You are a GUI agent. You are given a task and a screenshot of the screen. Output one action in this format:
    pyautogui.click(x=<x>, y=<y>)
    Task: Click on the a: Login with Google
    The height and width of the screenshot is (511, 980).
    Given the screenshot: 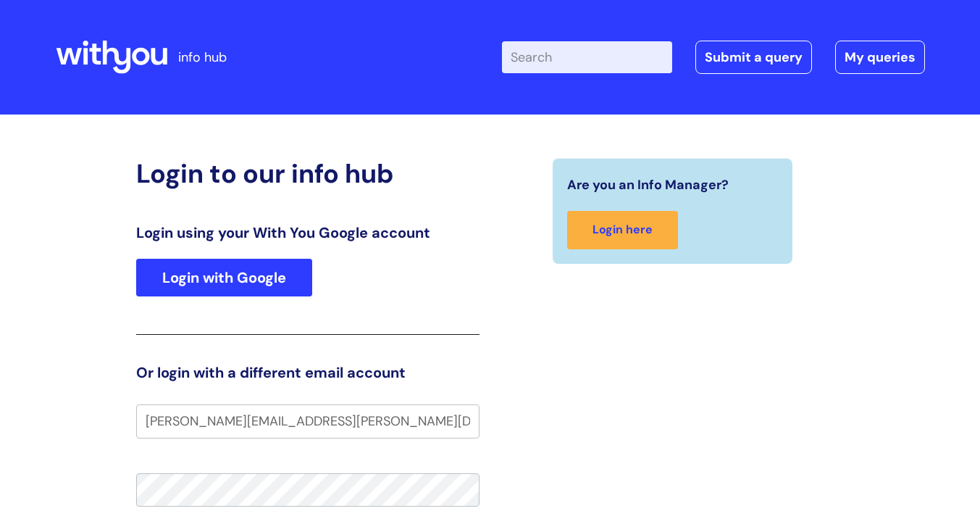 What is the action you would take?
    pyautogui.click(x=224, y=277)
    